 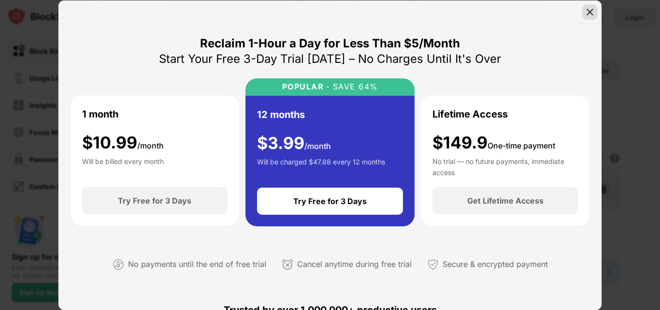 What do you see at coordinates (306, 87) in the screenshot?
I see `div: POPULAR ·` at bounding box center [306, 87].